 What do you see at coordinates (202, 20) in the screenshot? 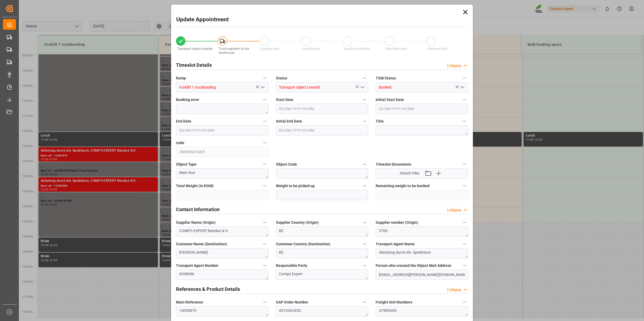
I see `h2: Update Appointment` at bounding box center [202, 20].